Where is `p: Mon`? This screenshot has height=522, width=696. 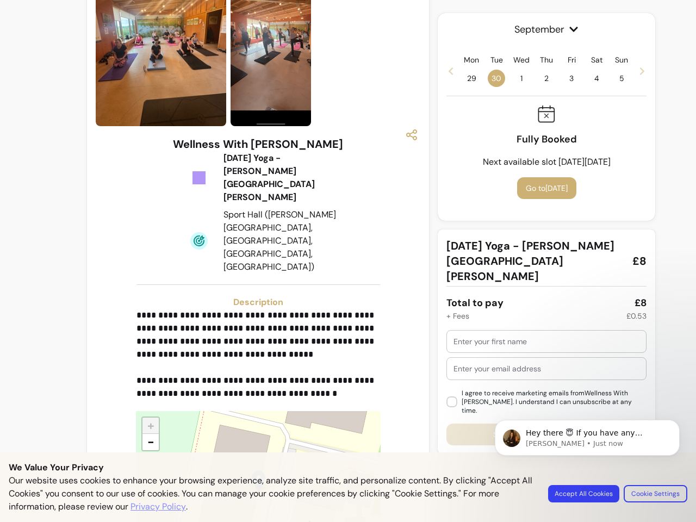
p: Mon is located at coordinates (471, 60).